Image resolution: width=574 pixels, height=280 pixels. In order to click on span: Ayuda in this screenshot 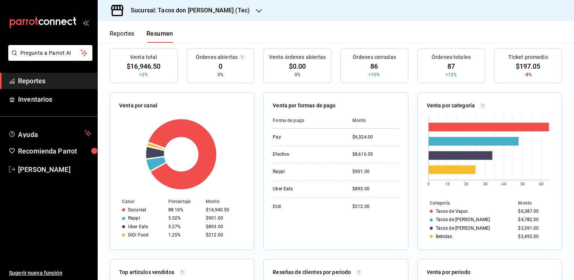, I will do `click(50, 133)`.